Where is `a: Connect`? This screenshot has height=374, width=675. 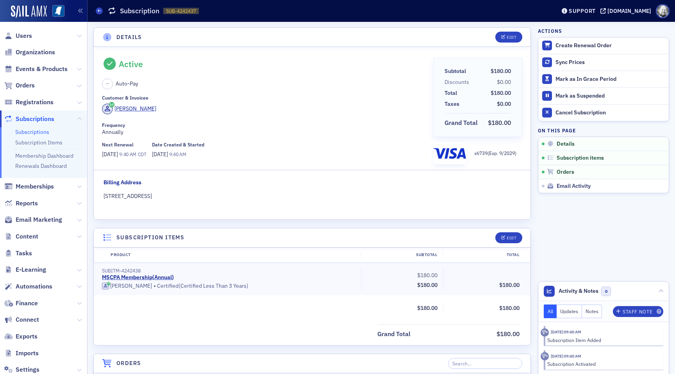
a: Connect is located at coordinates (21, 320).